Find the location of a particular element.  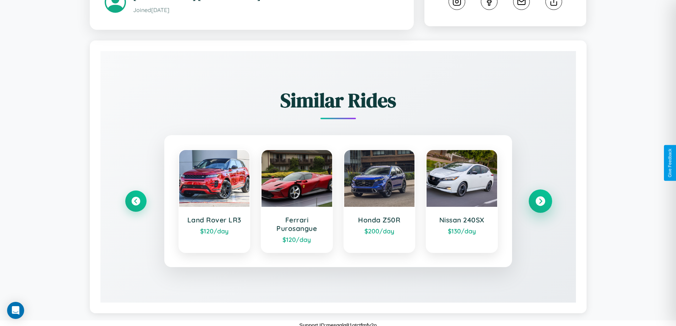

div: $ 200 /day is located at coordinates (379, 231).